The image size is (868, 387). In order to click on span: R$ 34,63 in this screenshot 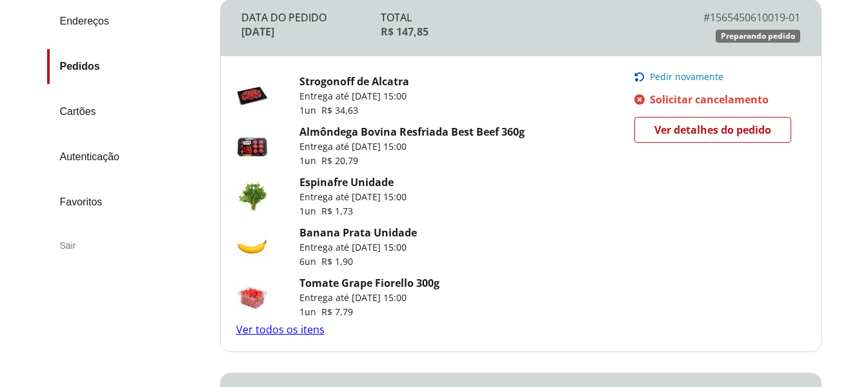, I will do `click(339, 110)`.